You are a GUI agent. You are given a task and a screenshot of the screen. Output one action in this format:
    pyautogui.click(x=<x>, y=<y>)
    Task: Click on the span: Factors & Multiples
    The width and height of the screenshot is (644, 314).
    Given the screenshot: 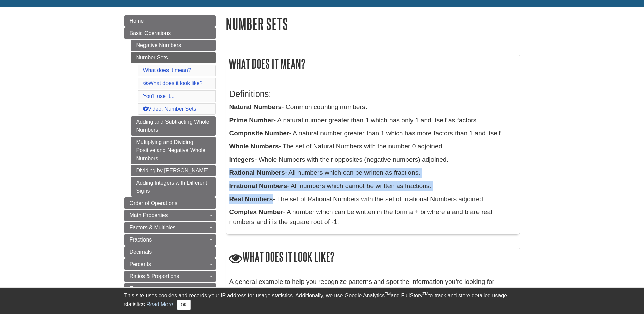 What is the action you would take?
    pyautogui.click(x=152, y=227)
    